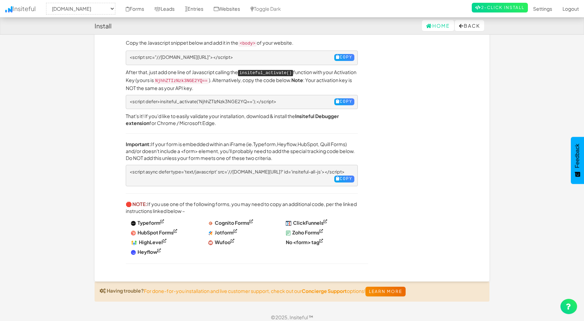 Image resolution: width=584 pixels, height=321 pixels. What do you see at coordinates (469, 26) in the screenshot?
I see `button: Back` at bounding box center [469, 26].